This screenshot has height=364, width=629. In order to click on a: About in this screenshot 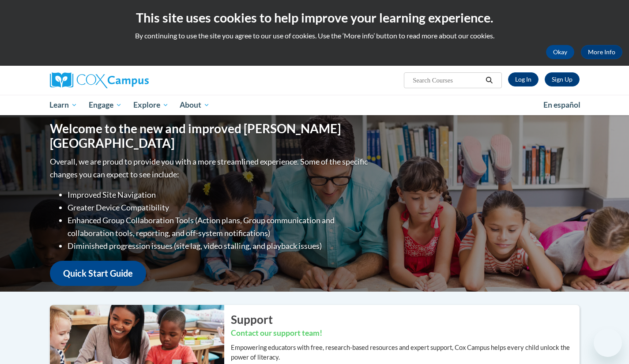, I will do `click(195, 105)`.